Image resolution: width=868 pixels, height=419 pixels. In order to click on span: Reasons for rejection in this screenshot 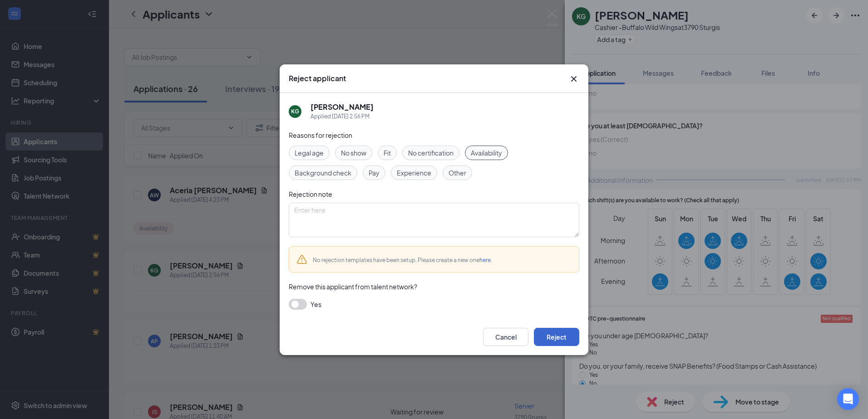, I will do `click(320, 135)`.